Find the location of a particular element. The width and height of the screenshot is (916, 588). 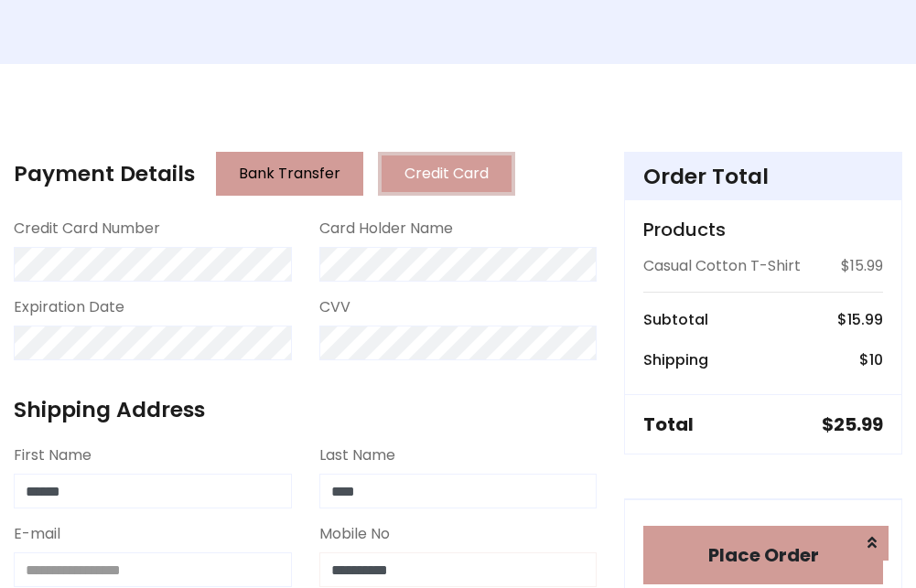

h5: Total is located at coordinates (668, 424).